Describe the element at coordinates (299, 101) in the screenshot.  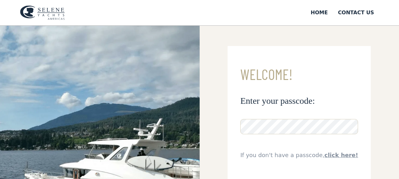
I see `h3: Enter your passcode:` at that location.